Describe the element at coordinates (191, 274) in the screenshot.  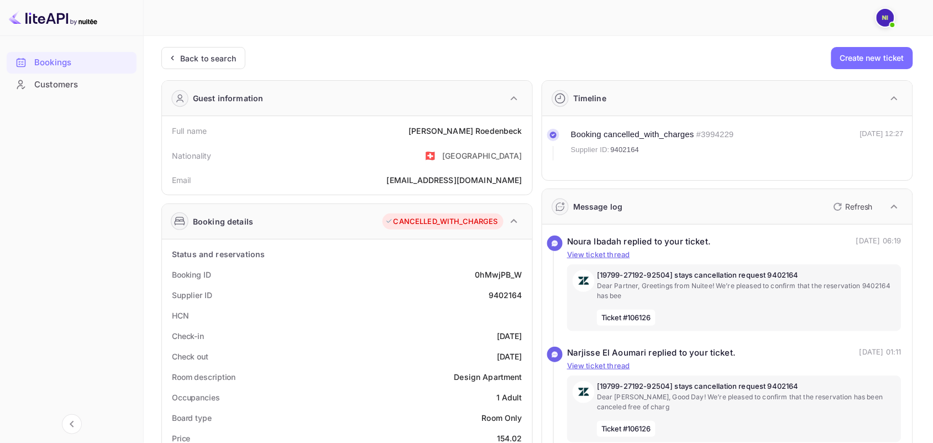
I see `div: Booking ID` at that location.